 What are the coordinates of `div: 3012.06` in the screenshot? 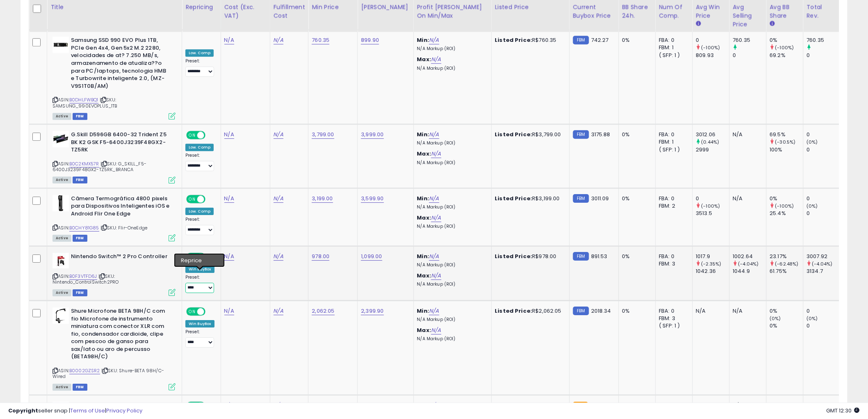 It's located at (713, 134).